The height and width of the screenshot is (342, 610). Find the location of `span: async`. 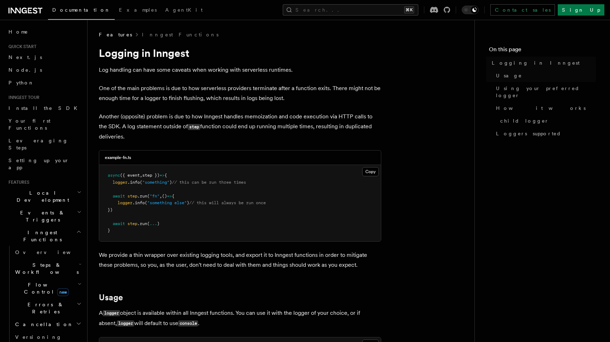

span: async is located at coordinates (114, 175).